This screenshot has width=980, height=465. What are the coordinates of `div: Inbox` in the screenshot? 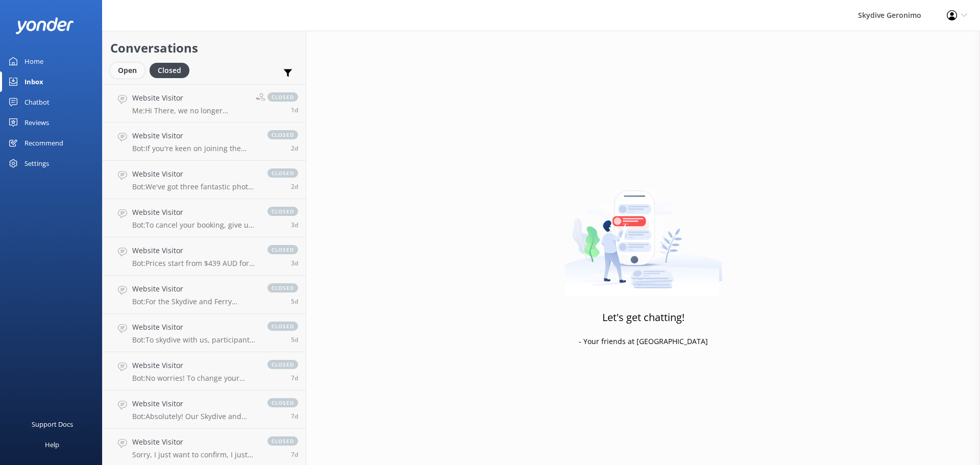 It's located at (33, 82).